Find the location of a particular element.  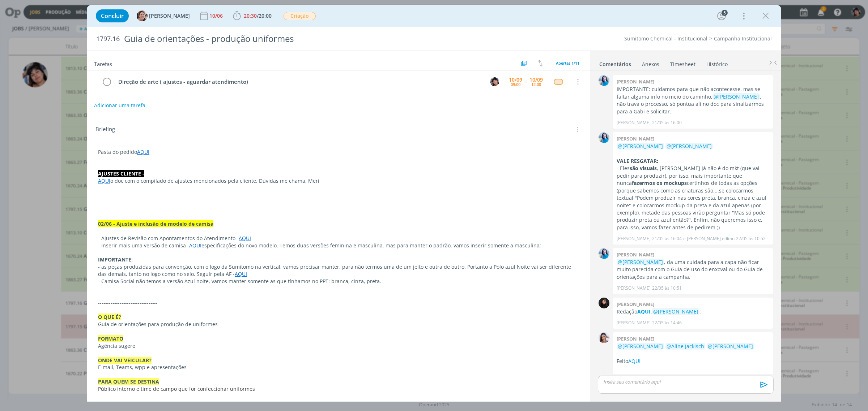

a: Sumitomo Chemical - Institucional is located at coordinates (666, 38).